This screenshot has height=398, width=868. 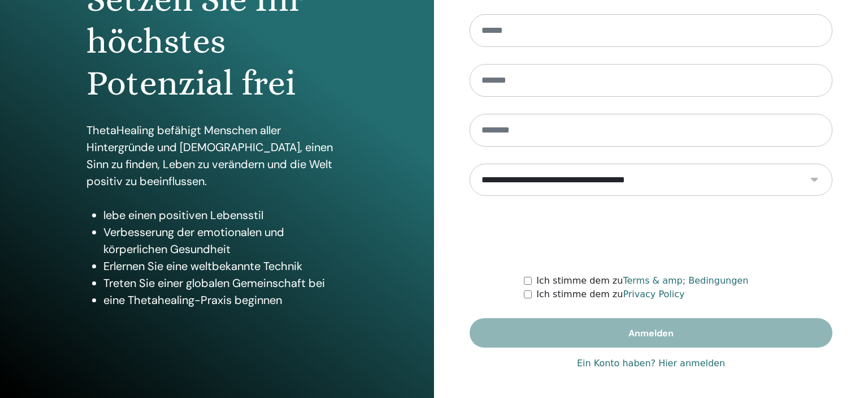 I want to click on a: Privacy Policy, so click(x=654, y=294).